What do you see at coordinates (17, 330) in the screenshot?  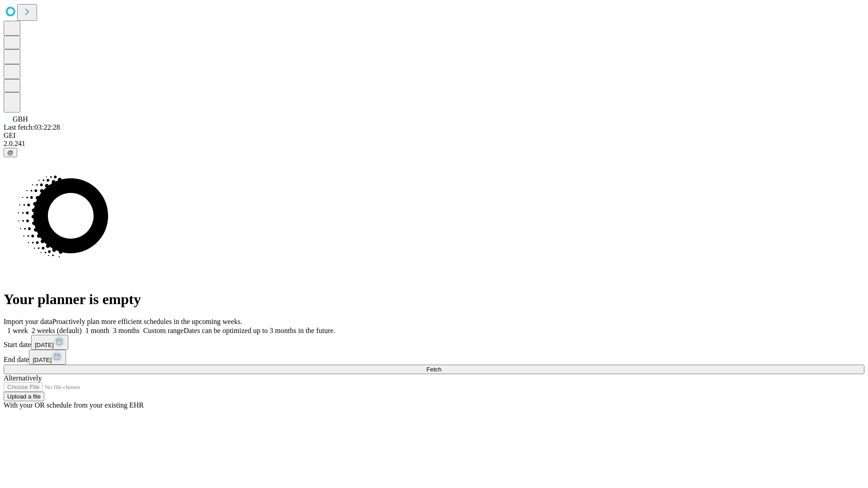 I see `span: 1 week` at bounding box center [17, 330].